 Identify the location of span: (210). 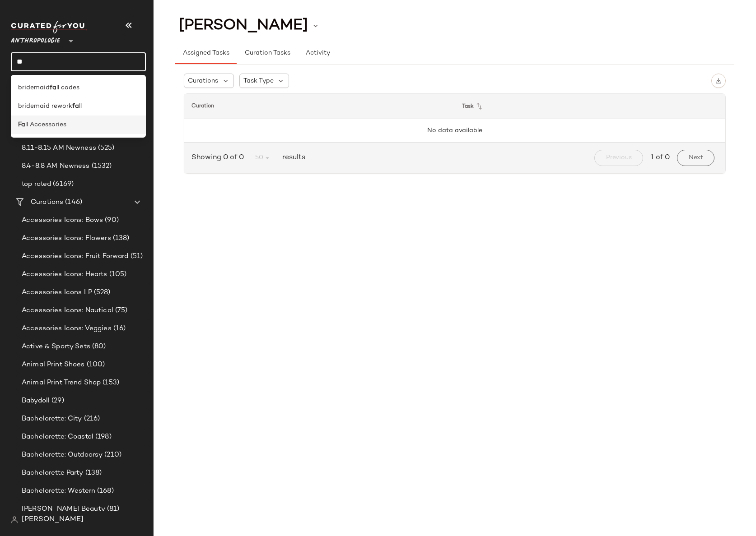
(112, 455).